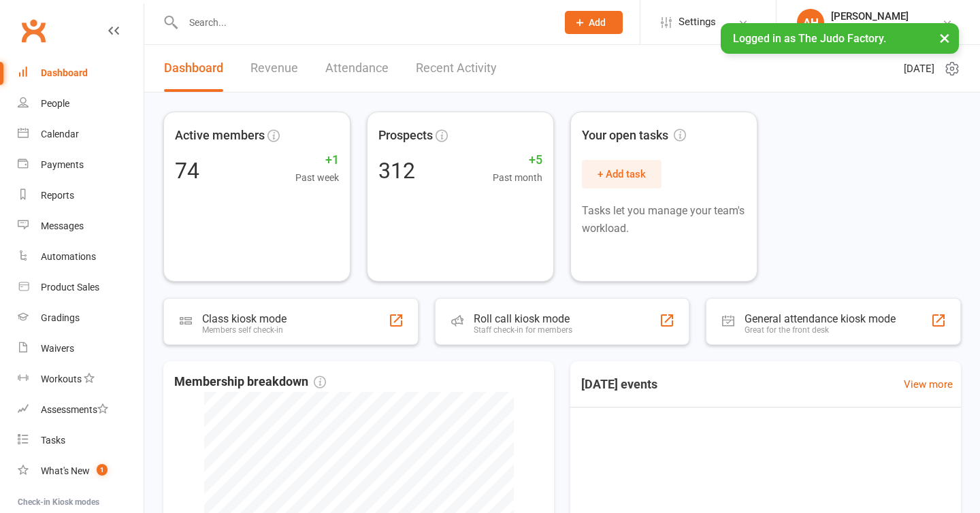 The image size is (980, 513). What do you see at coordinates (811, 23) in the screenshot?
I see `div: AH` at bounding box center [811, 23].